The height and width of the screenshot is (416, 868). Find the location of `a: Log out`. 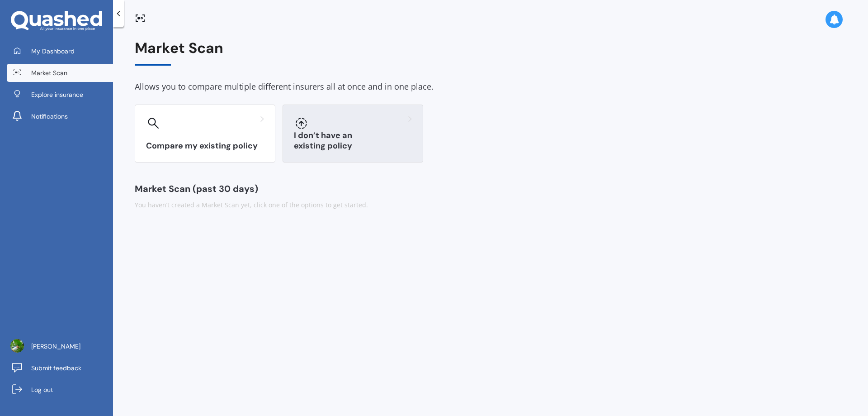

a: Log out is located at coordinates (60, 389).